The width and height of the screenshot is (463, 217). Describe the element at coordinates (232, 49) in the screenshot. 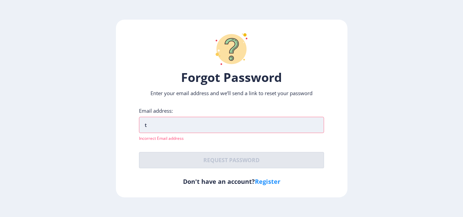

I see `img: question-mark` at that location.